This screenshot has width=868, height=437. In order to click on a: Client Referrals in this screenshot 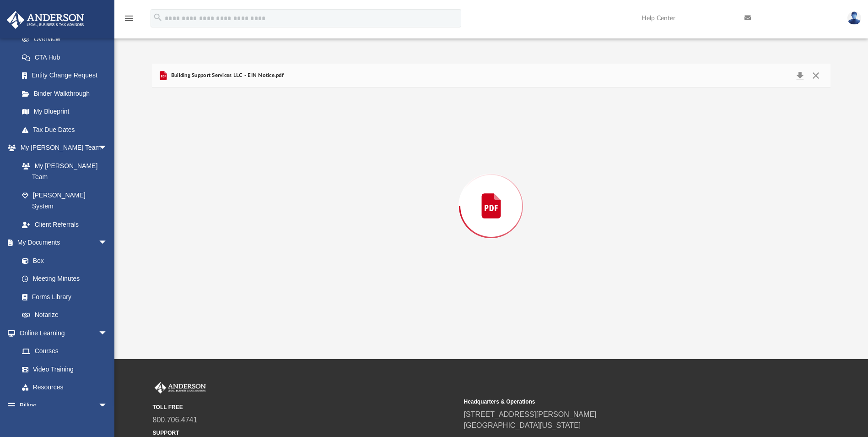, I will do `click(65, 224)`.